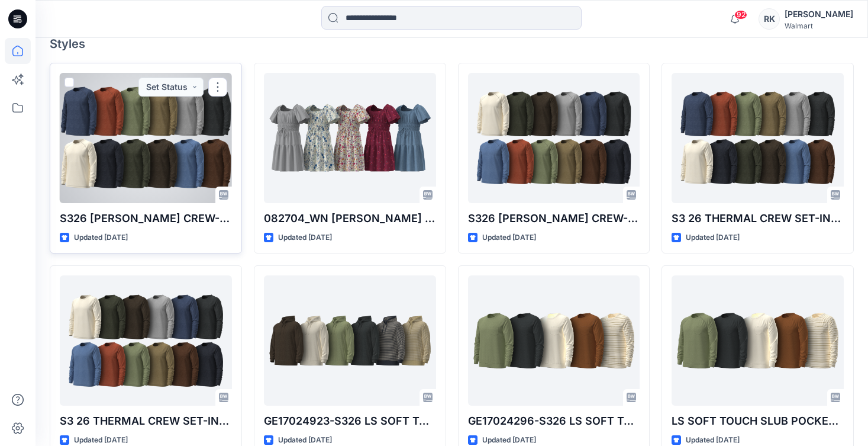  What do you see at coordinates (146, 340) in the screenshot?
I see `a: S3 26 THERMAL CREW SET-IN (REG)-DT WAFFLE_OPT-1` at bounding box center [146, 340].